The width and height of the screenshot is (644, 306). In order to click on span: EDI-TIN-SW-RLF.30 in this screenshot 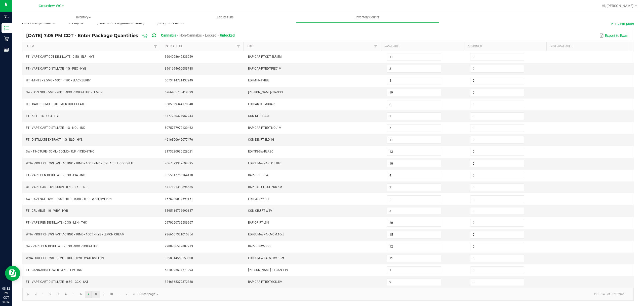, I will do `click(261, 152)`.